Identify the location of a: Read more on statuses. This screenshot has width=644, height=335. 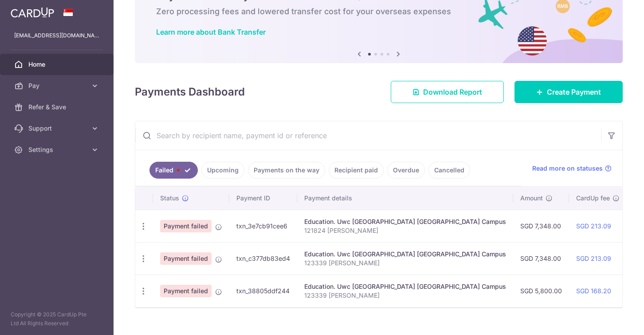
(572, 168).